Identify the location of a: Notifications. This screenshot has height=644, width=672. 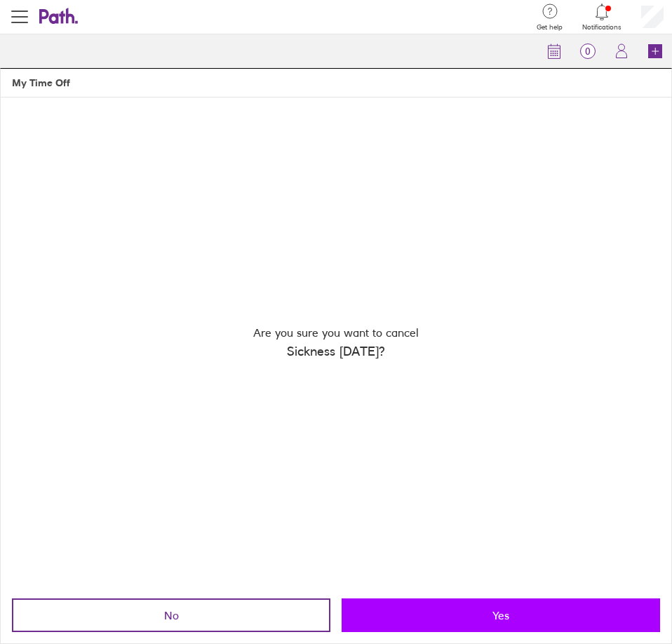
(602, 17).